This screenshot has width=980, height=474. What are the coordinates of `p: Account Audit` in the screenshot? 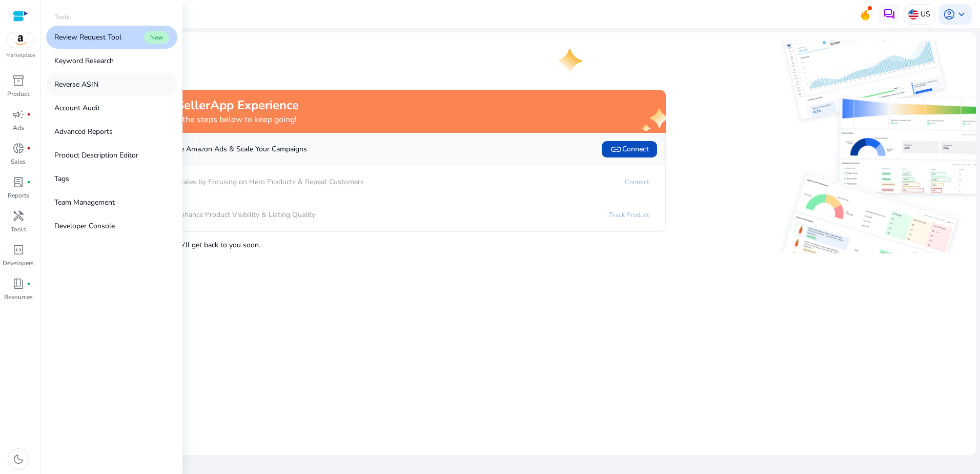 It's located at (77, 107).